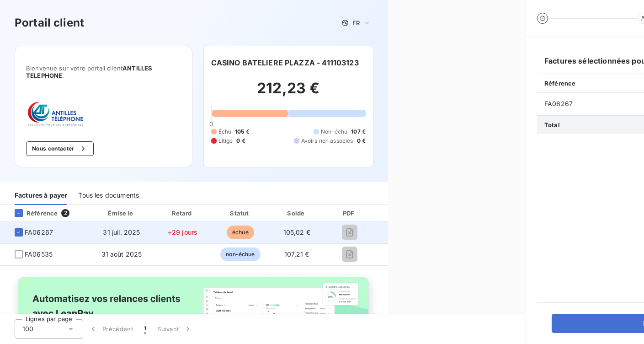 The image size is (644, 344). What do you see at coordinates (297, 254) in the screenshot?
I see `span: 107,21 €` at bounding box center [297, 254].